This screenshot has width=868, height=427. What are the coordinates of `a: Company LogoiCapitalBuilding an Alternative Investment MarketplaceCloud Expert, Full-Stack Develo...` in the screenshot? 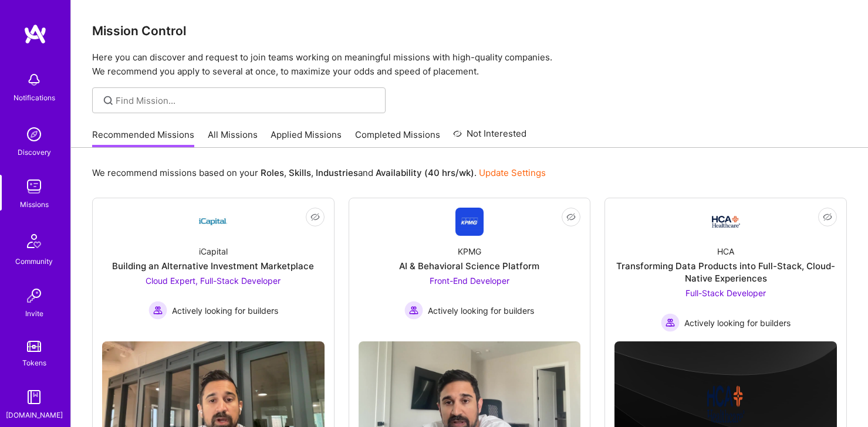 It's located at (213, 270).